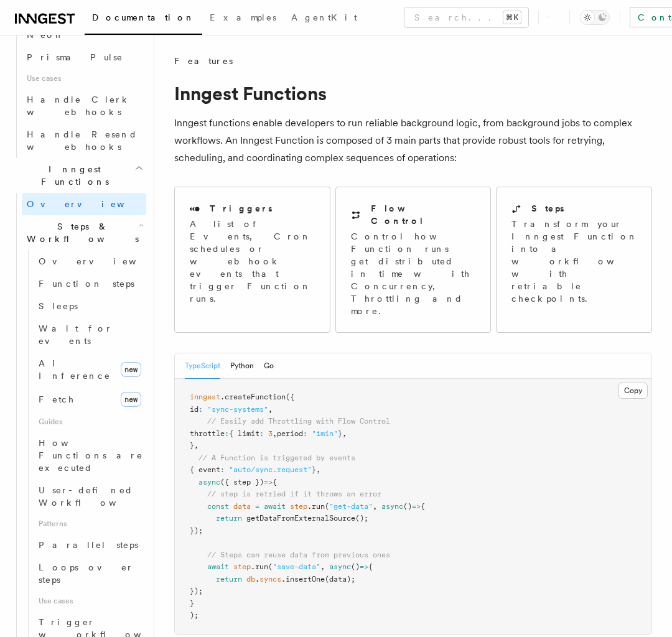 The image size is (672, 637). I want to click on h2: Flow Control, so click(423, 214).